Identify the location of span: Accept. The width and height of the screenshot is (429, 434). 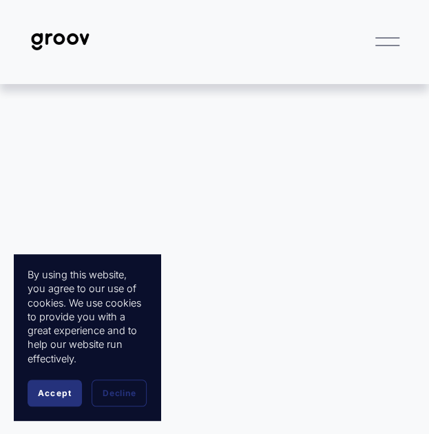
(54, 393).